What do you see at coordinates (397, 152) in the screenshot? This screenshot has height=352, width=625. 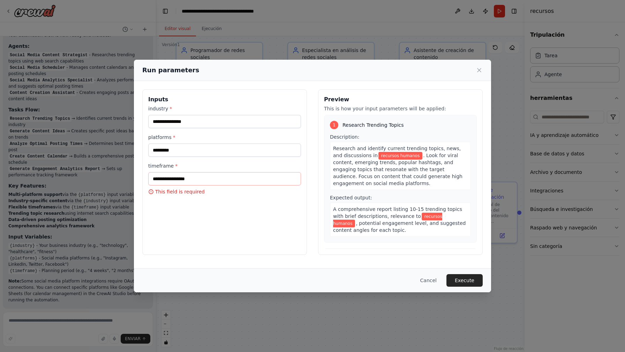 I see `span: Research and identify current trending topics, news, and discussions in` at bounding box center [397, 152].